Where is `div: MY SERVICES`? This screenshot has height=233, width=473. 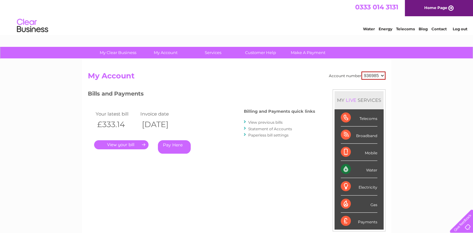
div: MY SERVICES is located at coordinates (359, 100).